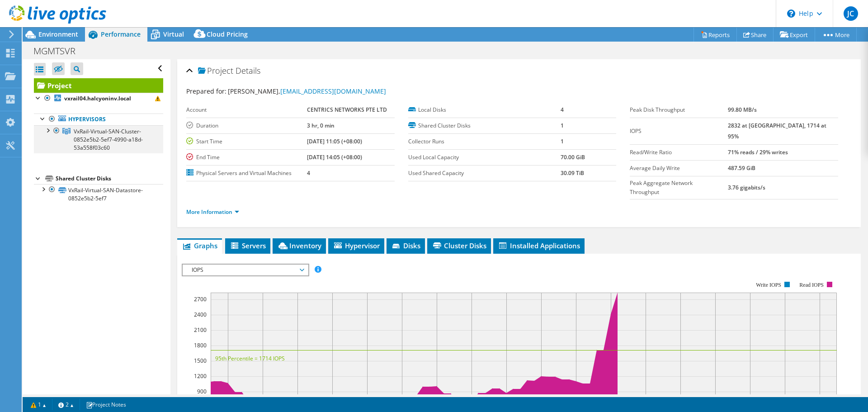 The image size is (868, 412). I want to click on svg: \n, so click(791, 13).